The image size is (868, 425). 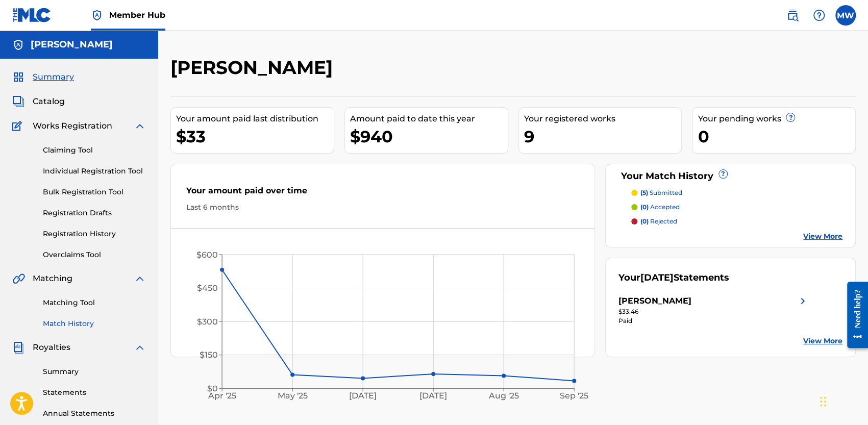 What do you see at coordinates (207, 321) in the screenshot?
I see `tspan: $300` at bounding box center [207, 321].